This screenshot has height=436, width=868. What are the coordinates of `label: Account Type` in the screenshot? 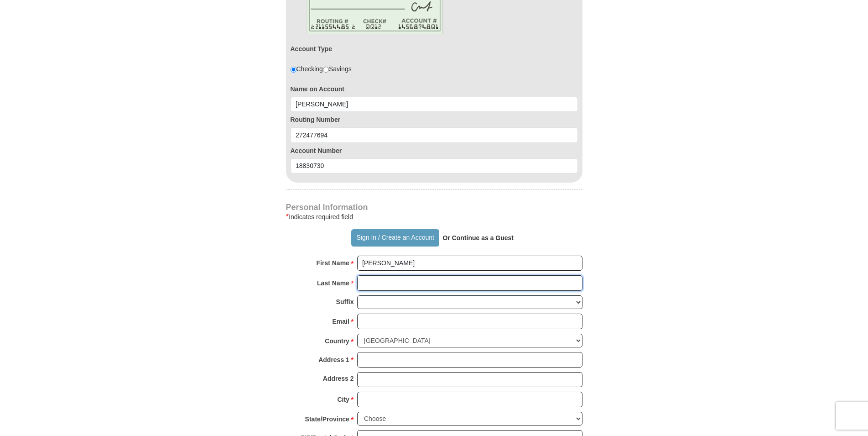 It's located at (312, 49).